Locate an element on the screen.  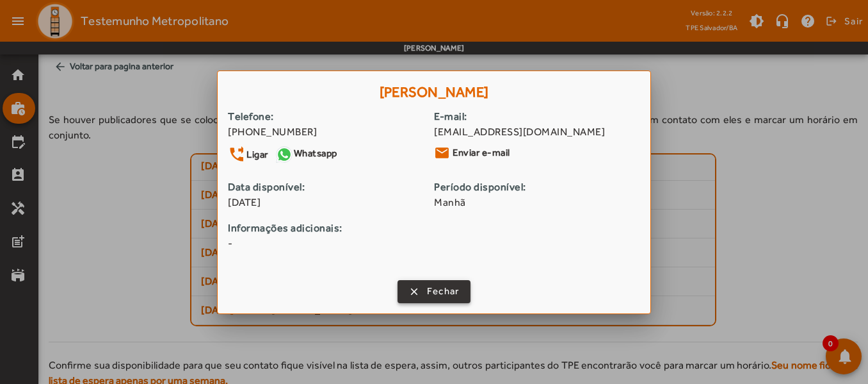
button: Fechar is located at coordinates (434, 291).